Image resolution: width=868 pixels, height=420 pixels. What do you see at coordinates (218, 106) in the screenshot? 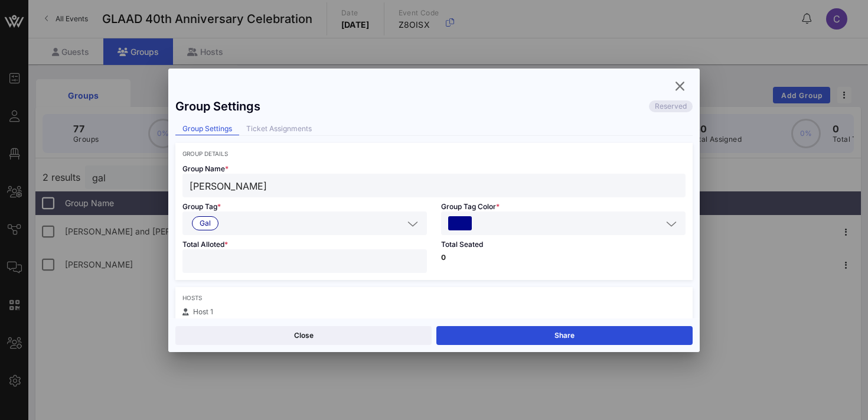
I see `div: Group Settings` at bounding box center [218, 106].